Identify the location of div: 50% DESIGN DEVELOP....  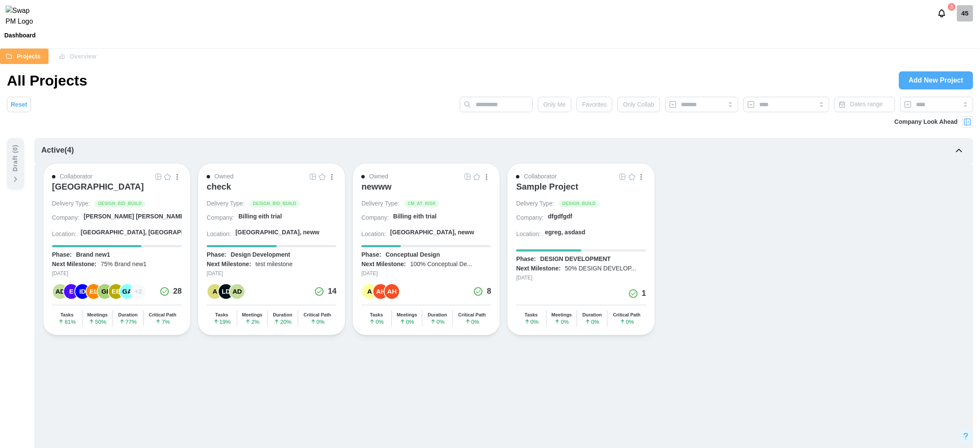
(601, 269).